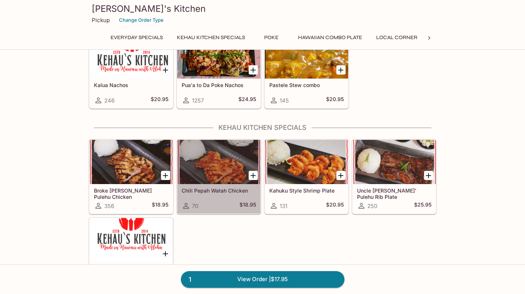 The height and width of the screenshot is (294, 525). Describe the element at coordinates (131, 162) in the screenshot. I see `div: Broke Da Mouth Pulehu Chicken` at that location.